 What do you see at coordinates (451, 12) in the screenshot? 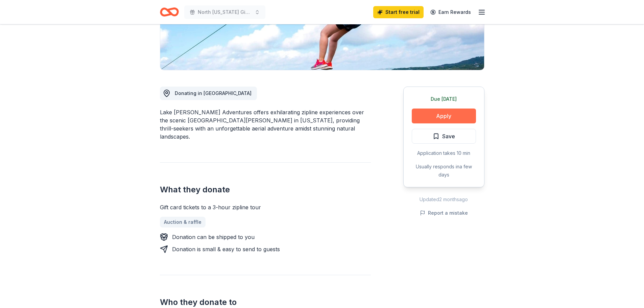
I see `a: Earn Rewards` at bounding box center [451, 12].